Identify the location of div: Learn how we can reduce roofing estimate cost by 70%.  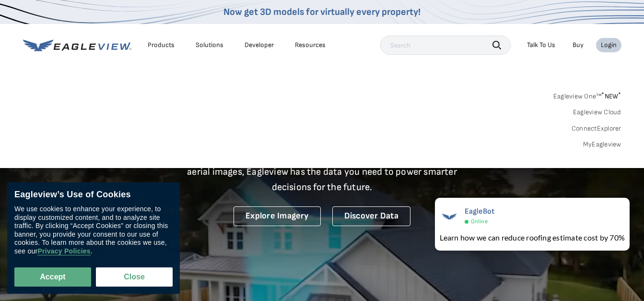
(532, 237).